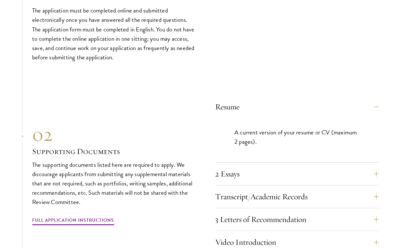 The image size is (411, 248). Describe the element at coordinates (297, 220) in the screenshot. I see `button: 3 Letters of Recommendation` at that location.